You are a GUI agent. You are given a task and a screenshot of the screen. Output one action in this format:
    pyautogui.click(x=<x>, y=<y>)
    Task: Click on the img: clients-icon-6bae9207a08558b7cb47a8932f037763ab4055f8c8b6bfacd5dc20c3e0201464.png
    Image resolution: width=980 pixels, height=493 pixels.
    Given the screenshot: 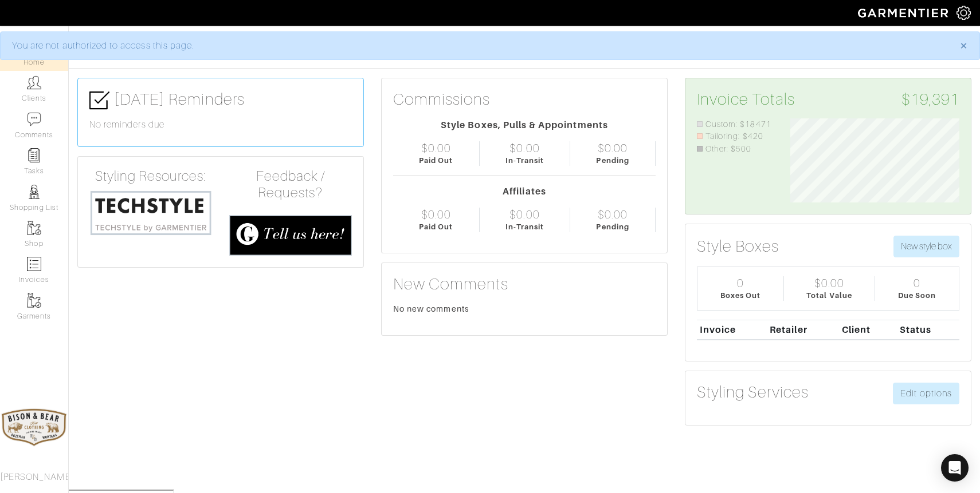 What is the action you would take?
    pyautogui.click(x=34, y=82)
    